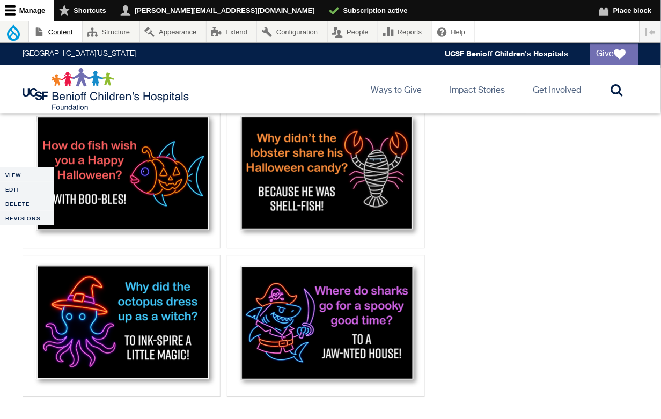 The height and width of the screenshot is (419, 661). I want to click on a: Extend, so click(232, 32).